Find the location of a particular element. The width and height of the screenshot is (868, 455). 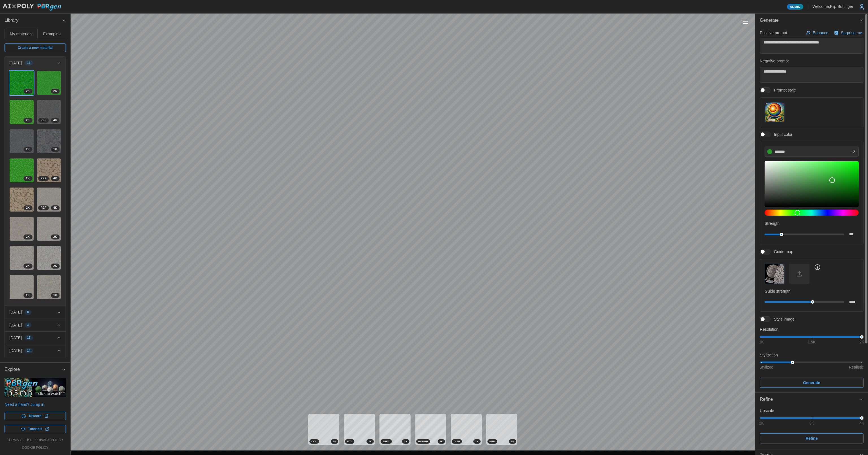

img: SPAxP1V5z1iPuFzW1bgB is located at coordinates (21, 229).